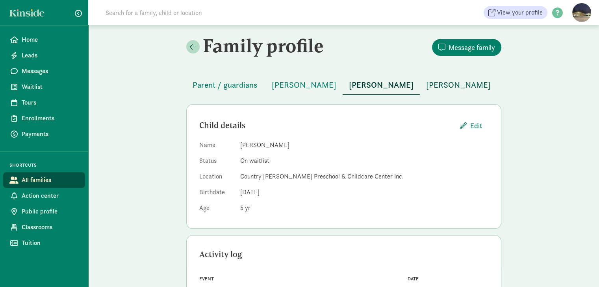 This screenshot has width=599, height=287. I want to click on div: Child details, so click(326, 126).